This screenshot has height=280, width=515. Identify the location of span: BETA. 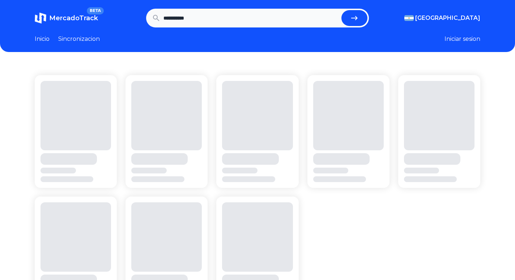
(95, 11).